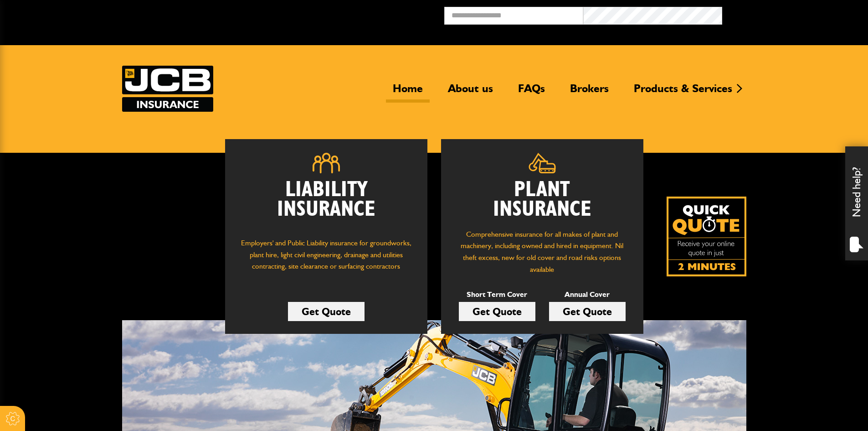 The width and height of the screenshot is (868, 431). Describe the element at coordinates (792, 14) in the screenshot. I see `button: Broker Login` at that location.